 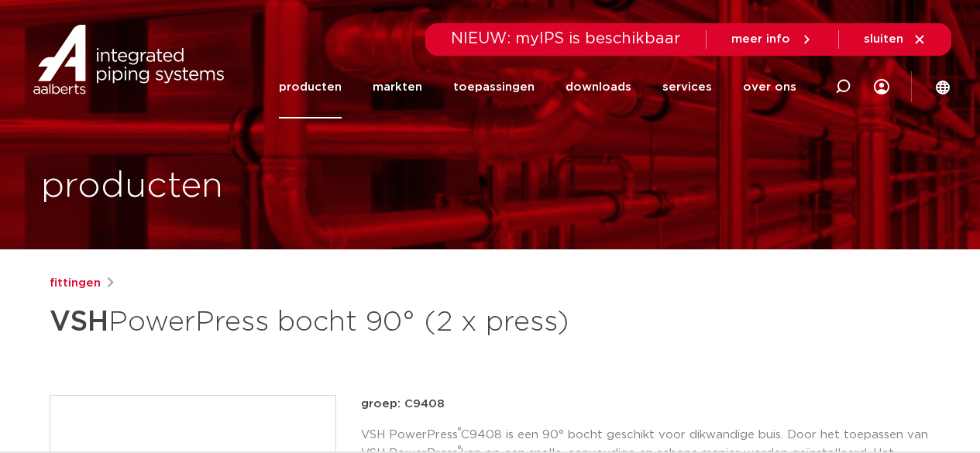 What do you see at coordinates (493, 87) in the screenshot?
I see `a: toepassingen` at bounding box center [493, 87].